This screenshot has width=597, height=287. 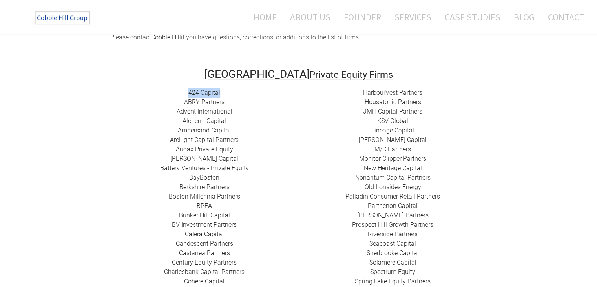 What do you see at coordinates (204, 262) in the screenshot?
I see `a: ​Century Equity Partners` at bounding box center [204, 262].